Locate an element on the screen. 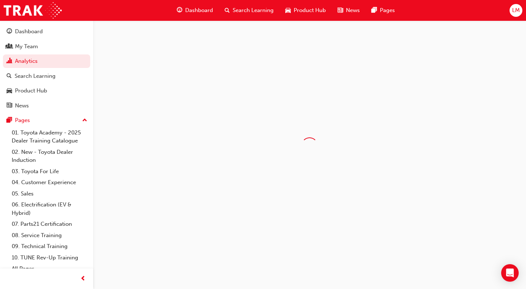  span: prev-icon is located at coordinates (83, 279).